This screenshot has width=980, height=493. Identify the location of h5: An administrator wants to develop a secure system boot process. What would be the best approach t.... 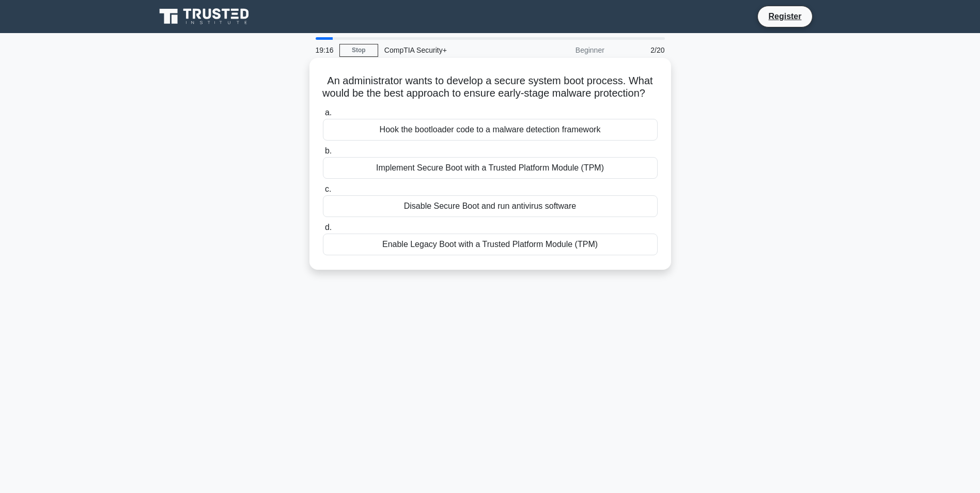
(490, 87).